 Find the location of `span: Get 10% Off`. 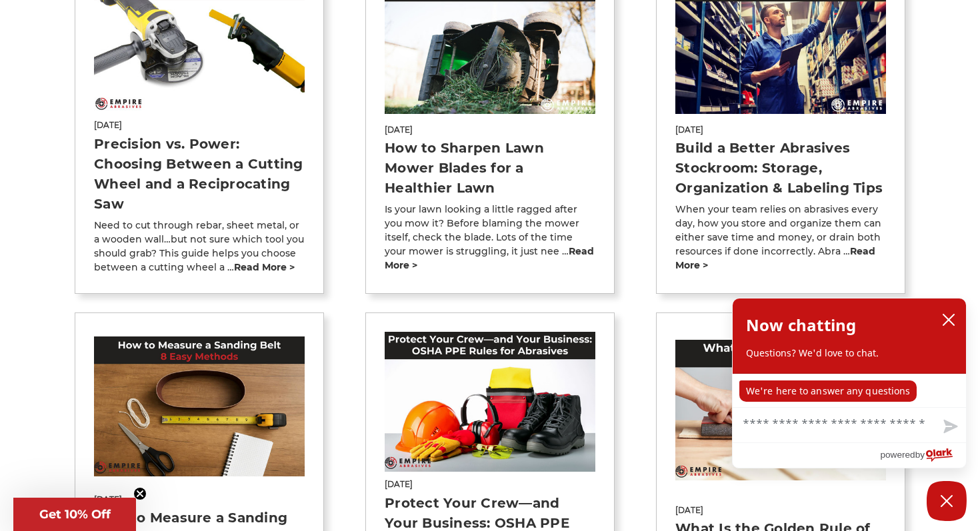

span: Get 10% Off is located at coordinates (74, 514).